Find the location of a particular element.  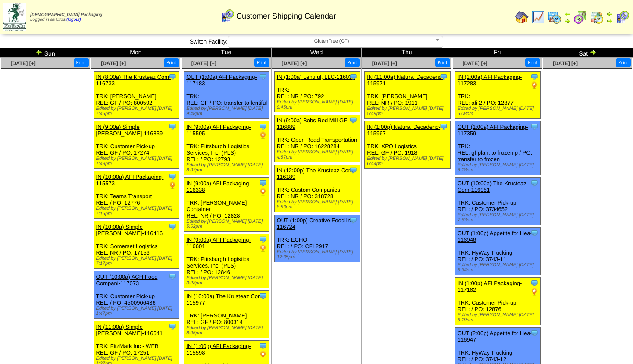

div: TRK: Customer Pick-up REL: / PO: 4500906436 is located at coordinates (136, 295).